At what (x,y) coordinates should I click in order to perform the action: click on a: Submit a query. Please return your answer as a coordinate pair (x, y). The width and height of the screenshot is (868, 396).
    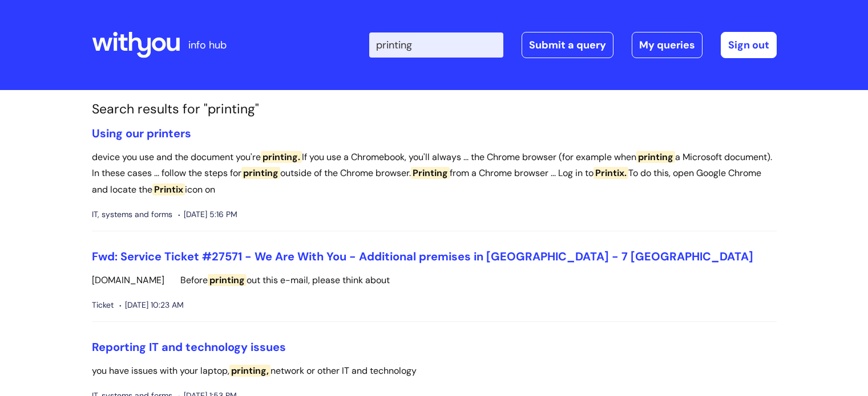
    Looking at the image, I should click on (567, 45).